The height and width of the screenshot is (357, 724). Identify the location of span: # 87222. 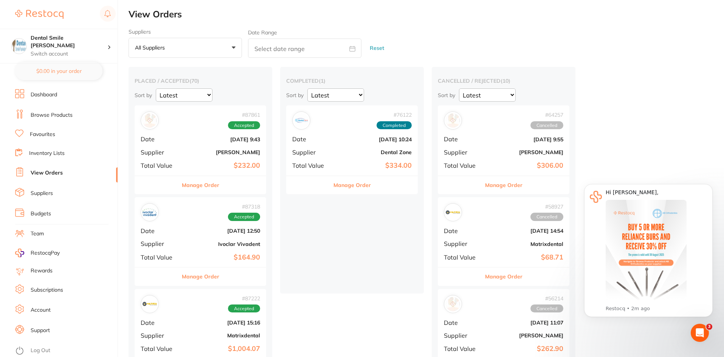
(244, 299).